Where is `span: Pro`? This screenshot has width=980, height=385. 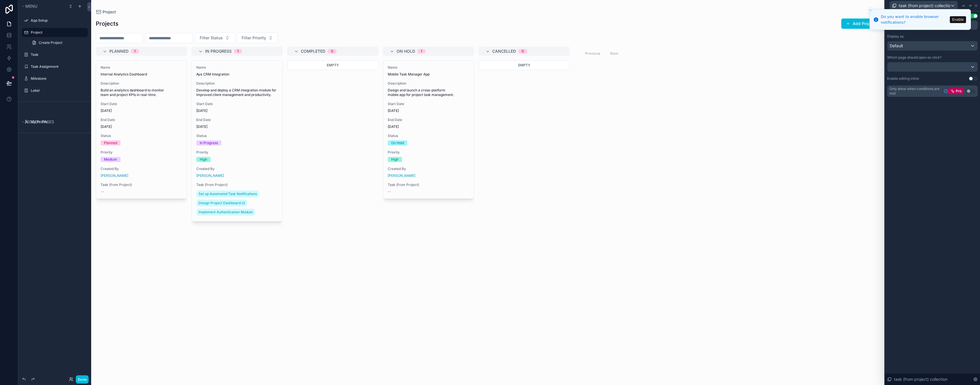 span: Pro is located at coordinates (958, 91).